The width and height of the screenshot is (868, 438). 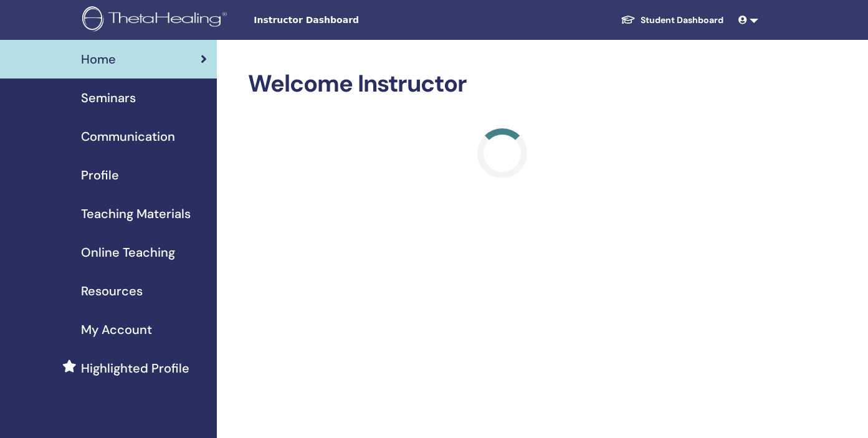 What do you see at coordinates (628, 19) in the screenshot?
I see `img: graduation-cap-white.svg` at bounding box center [628, 19].